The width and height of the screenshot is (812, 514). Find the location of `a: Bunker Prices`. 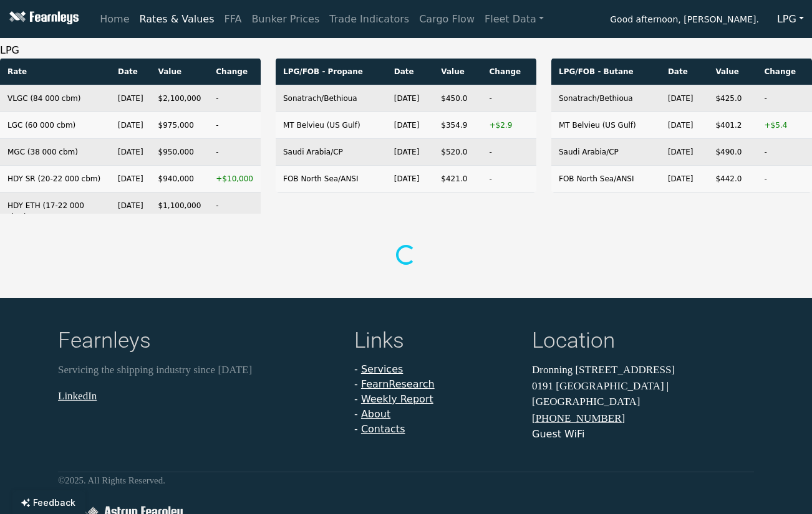

a: Bunker Prices is located at coordinates (285, 19).